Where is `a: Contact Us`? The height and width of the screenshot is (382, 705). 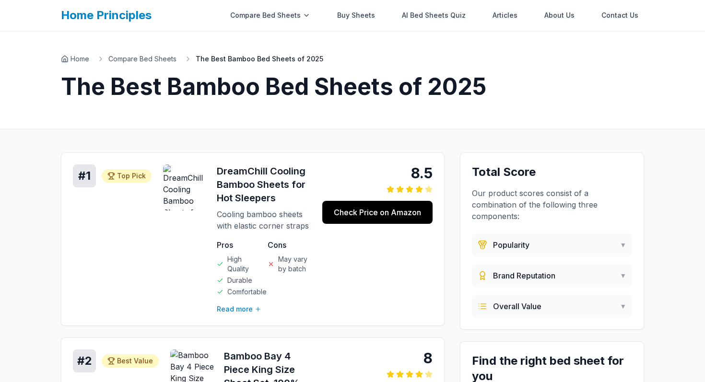
a: Contact Us is located at coordinates (620, 15).